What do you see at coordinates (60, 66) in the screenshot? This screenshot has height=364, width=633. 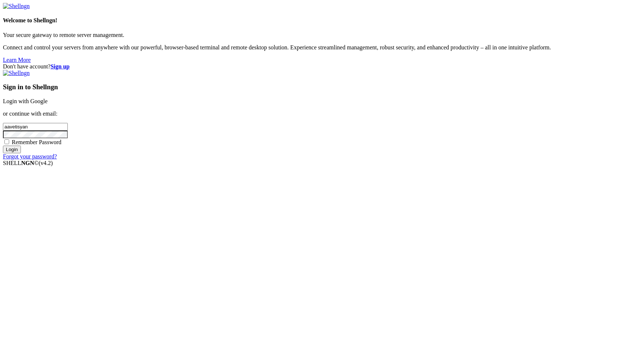 I see `strong: Sign up` at bounding box center [60, 66].